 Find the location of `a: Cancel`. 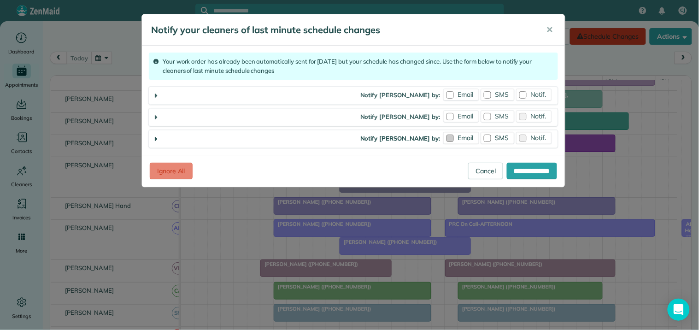

a: Cancel is located at coordinates (486, 171).